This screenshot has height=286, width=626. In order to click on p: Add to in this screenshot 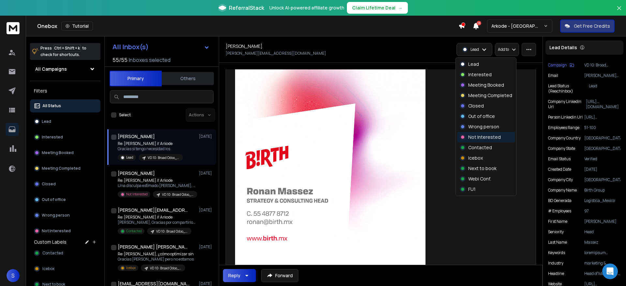, I will do `click(504, 50)`.